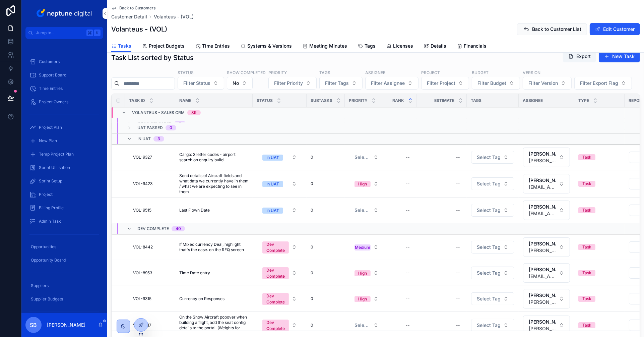 This screenshot has height=337, width=644. Describe the element at coordinates (153, 229) in the screenshot. I see `span: Dev Complete` at that location.